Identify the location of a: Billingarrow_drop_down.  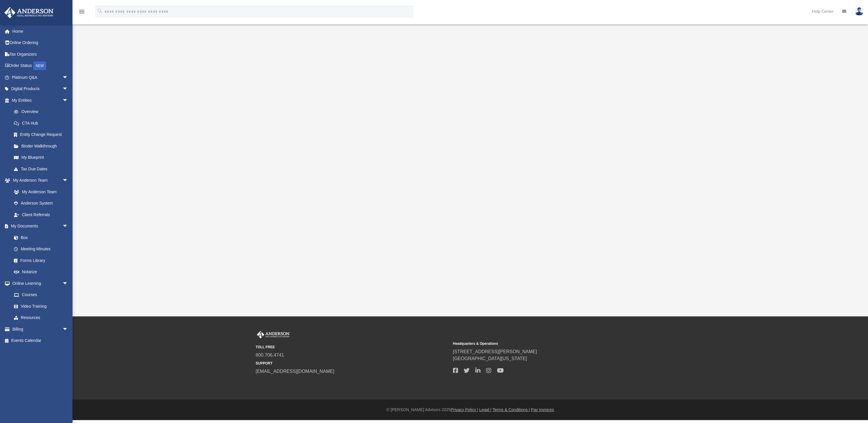
(40, 330).